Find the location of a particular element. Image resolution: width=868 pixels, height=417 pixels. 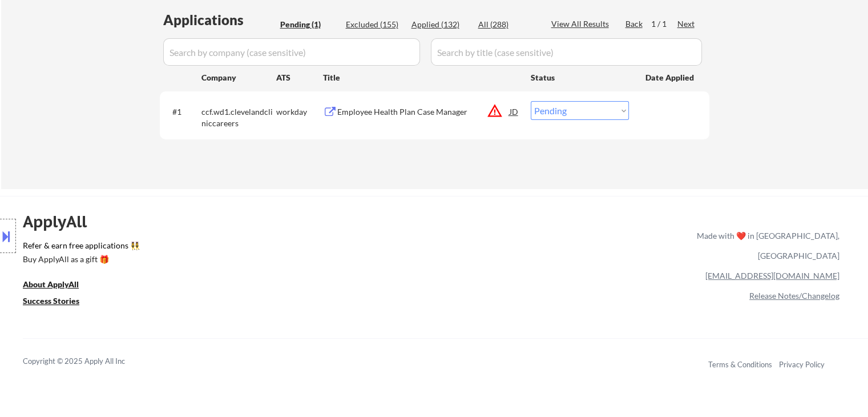

div: ATS is located at coordinates (299, 78).